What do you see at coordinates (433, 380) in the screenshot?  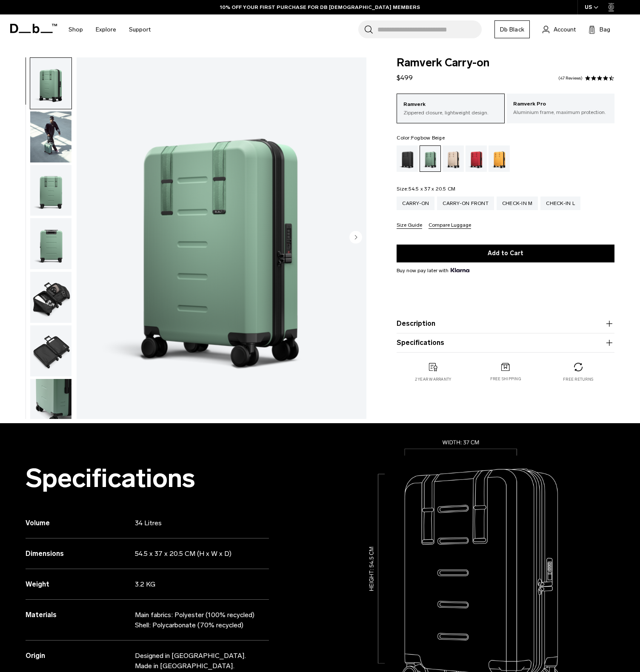 I see `p: 2 year warranty` at bounding box center [433, 380].